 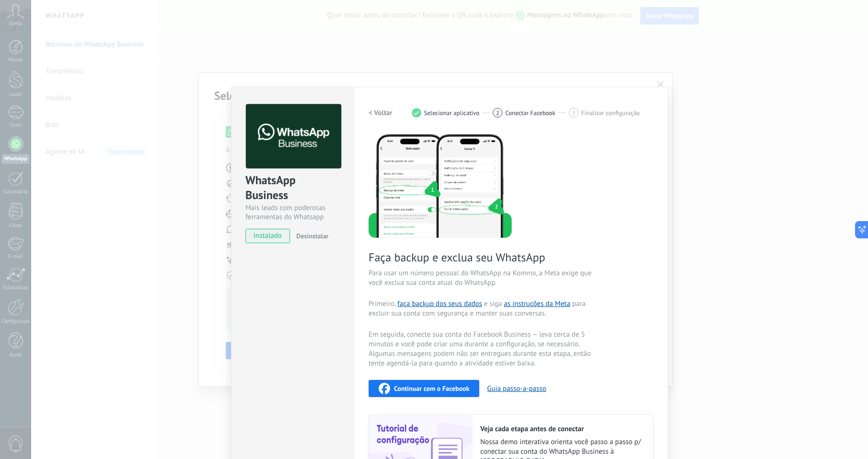 I want to click on img: logo_main.png, so click(x=293, y=136).